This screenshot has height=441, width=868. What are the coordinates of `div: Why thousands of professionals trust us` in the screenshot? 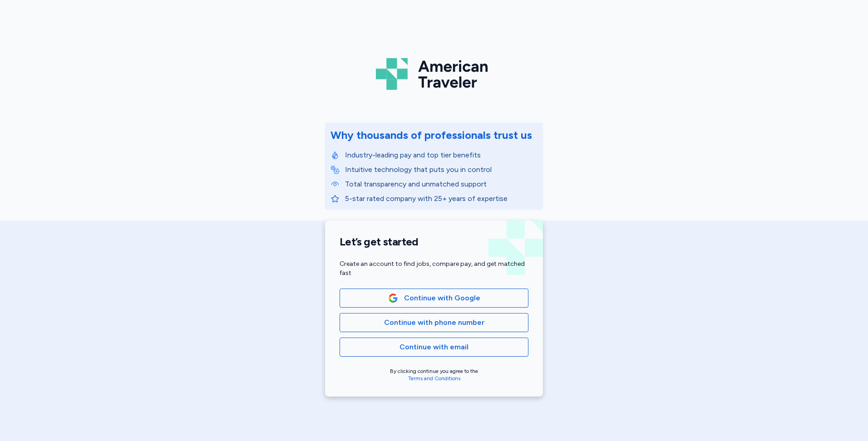 It's located at (432, 135).